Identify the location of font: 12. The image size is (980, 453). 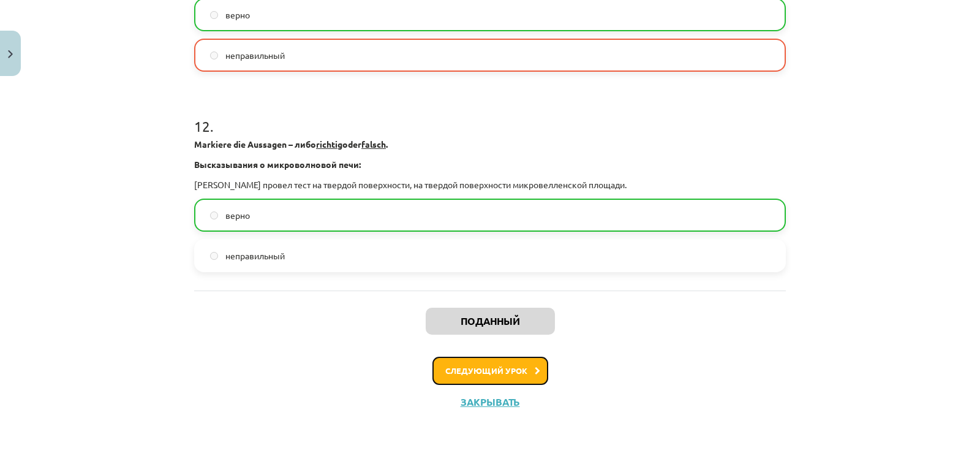
(202, 125).